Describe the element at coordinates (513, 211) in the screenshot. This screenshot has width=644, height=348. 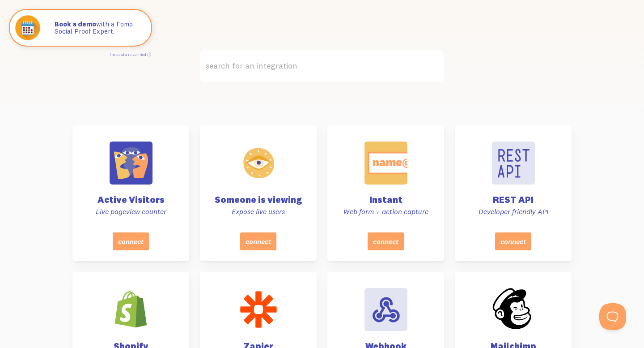
I see `p: Developer friendly API` at that location.